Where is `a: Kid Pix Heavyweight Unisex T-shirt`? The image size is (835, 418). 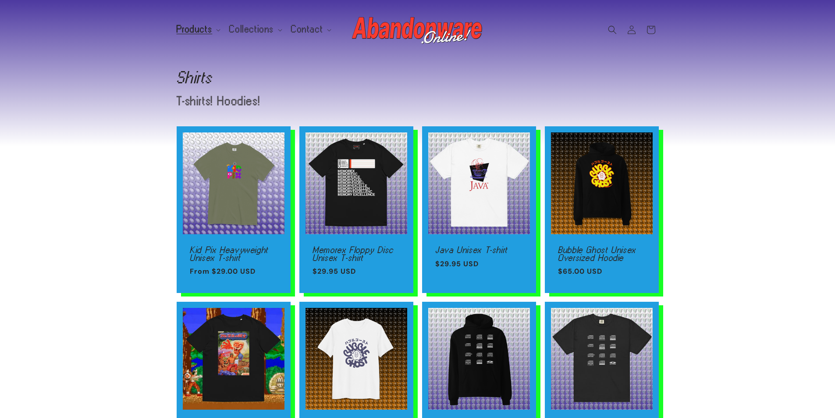 a: Kid Pix Heavyweight Unisex T-shirt is located at coordinates (234, 253).